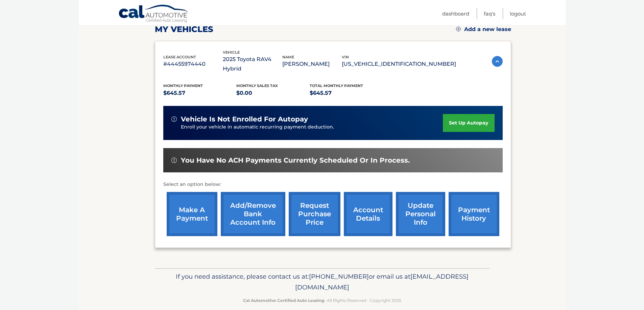 This screenshot has height=310, width=644. What do you see at coordinates (322, 300) in the screenshot?
I see `p: - All Rights Reserved - Copyright 2025` at bounding box center [322, 300].